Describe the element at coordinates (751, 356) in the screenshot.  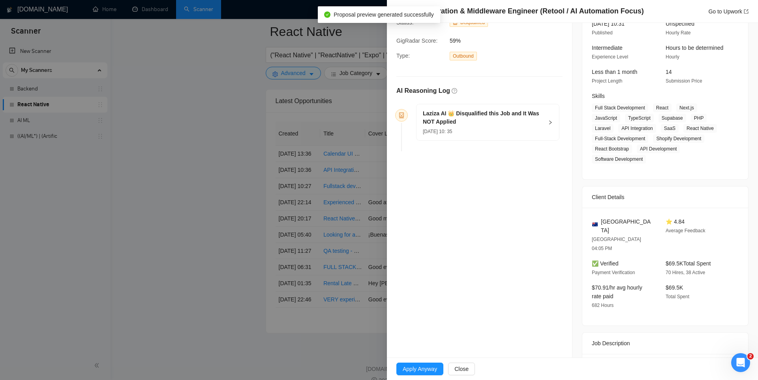
I see `span: 2` at that location.